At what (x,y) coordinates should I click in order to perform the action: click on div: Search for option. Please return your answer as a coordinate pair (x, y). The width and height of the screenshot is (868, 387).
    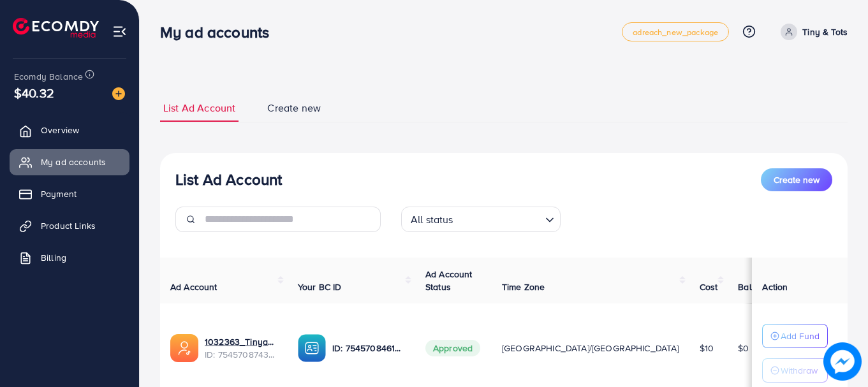
    Looking at the image, I should click on (481, 219).